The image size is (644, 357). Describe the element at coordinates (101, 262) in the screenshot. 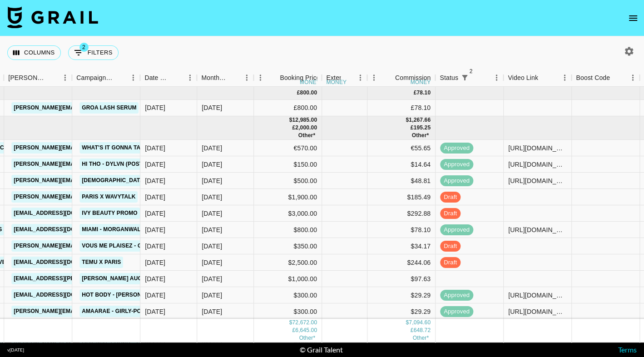

I see `a: Temu X Paris` at that location.